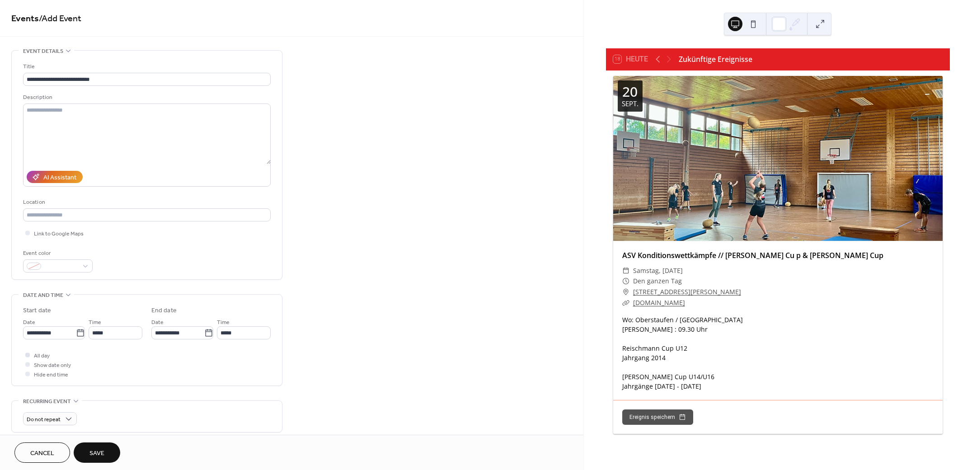 The height and width of the screenshot is (470, 972). Describe the element at coordinates (55, 177) in the screenshot. I see `button: AI Assistant` at that location.